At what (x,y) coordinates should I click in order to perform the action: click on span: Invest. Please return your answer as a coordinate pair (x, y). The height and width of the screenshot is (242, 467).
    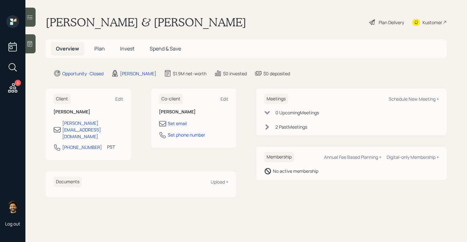
    Looking at the image, I should click on (127, 49).